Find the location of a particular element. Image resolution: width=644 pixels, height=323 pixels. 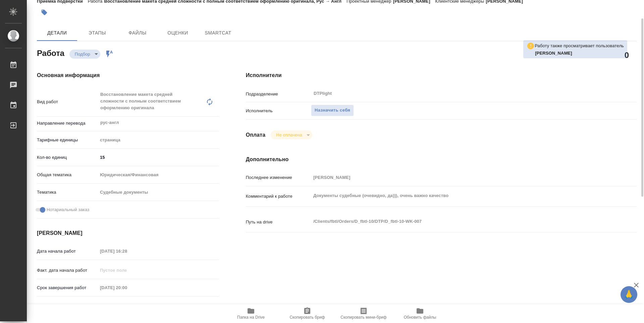

button: Обновить файлы is located at coordinates (420, 314).